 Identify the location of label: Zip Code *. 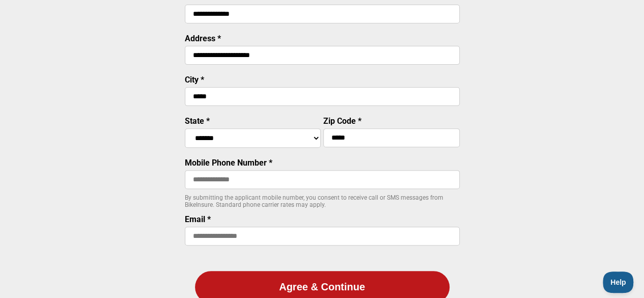
(342, 121).